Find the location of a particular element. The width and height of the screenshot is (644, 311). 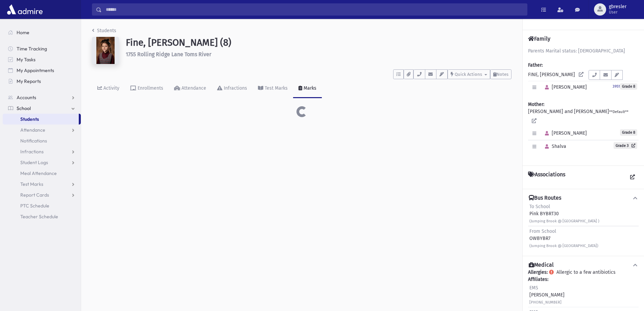

a: School is located at coordinates (42, 108).